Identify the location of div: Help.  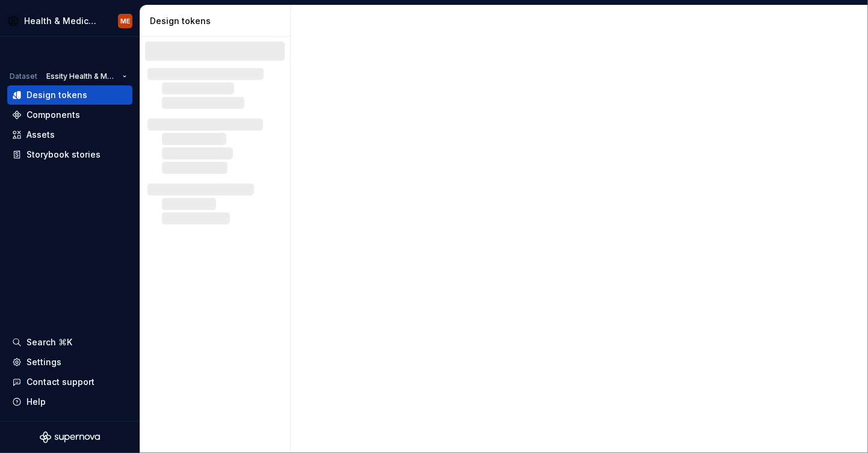
(36, 402).